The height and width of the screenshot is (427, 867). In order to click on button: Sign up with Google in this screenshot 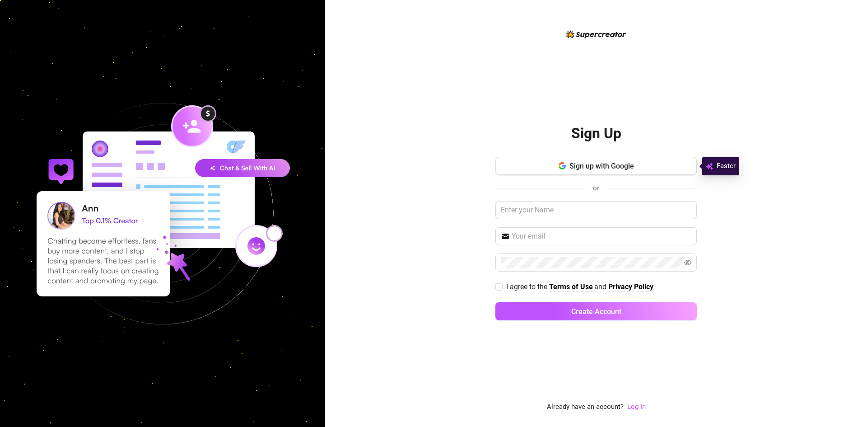, I will do `click(596, 166)`.